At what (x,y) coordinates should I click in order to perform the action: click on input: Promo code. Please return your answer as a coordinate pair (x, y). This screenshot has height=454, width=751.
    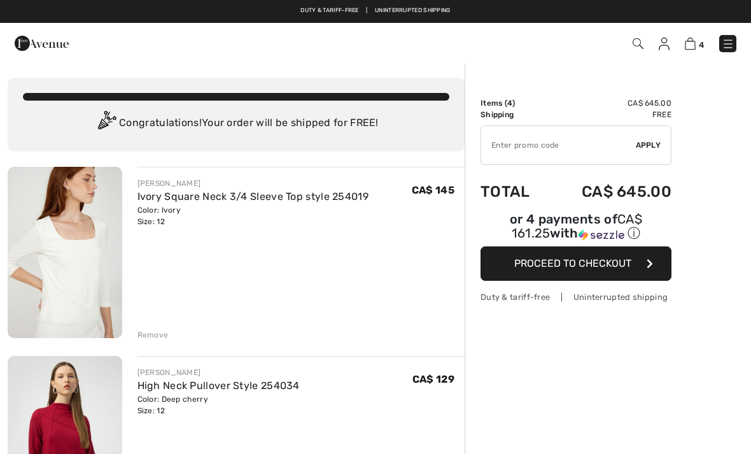
    Looking at the image, I should click on (558, 145).